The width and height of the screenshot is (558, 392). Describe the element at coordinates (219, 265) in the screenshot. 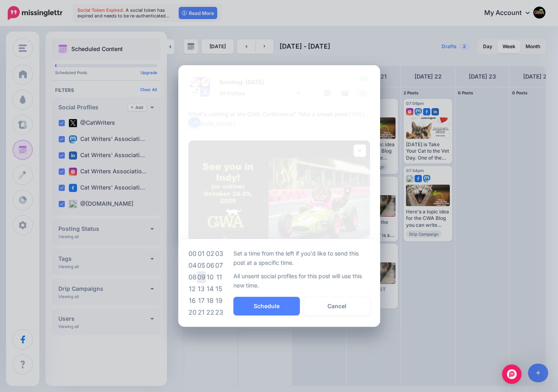

I see `td: 07` at that location.